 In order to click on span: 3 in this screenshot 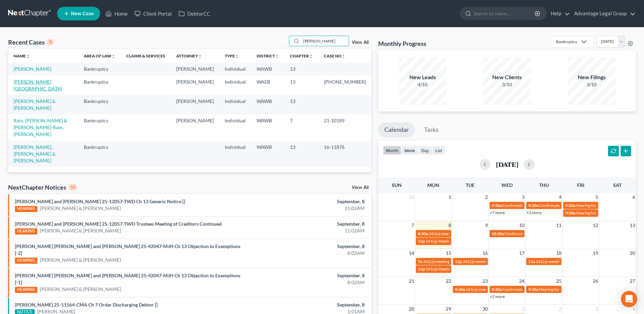, I will do `click(597, 309)`.